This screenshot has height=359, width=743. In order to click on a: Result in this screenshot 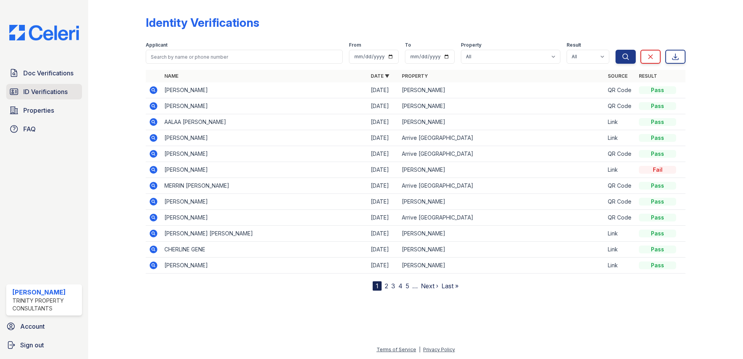, I will do `click(648, 76)`.